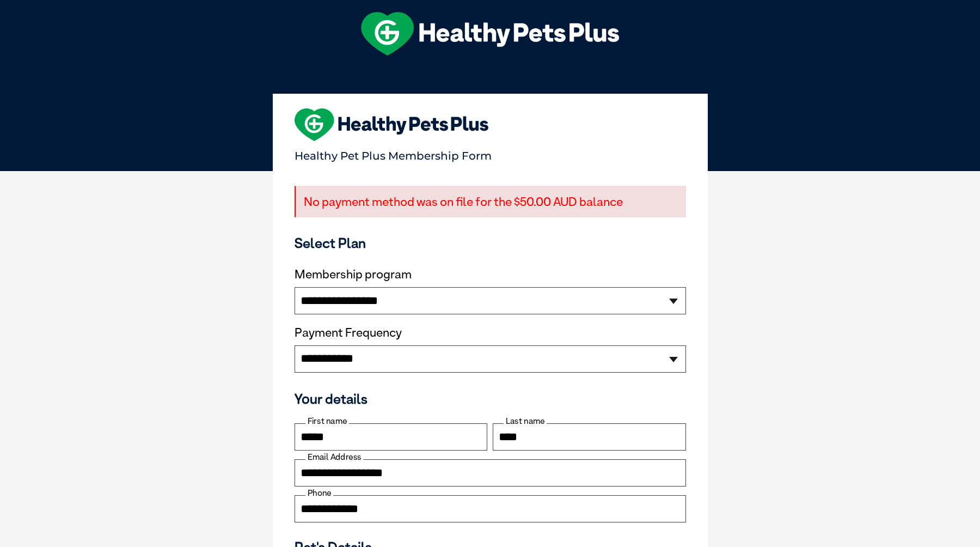 The width and height of the screenshot is (980, 547). I want to click on label: Last name, so click(525, 421).